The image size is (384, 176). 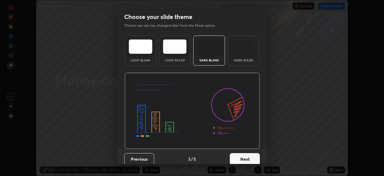 I want to click on h2: Choose your slide theme, so click(x=158, y=17).